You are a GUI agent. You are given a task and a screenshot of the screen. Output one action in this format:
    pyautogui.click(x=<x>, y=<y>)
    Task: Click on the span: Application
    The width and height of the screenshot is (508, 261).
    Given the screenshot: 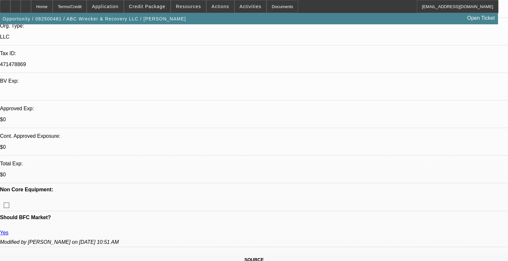 What is the action you would take?
    pyautogui.click(x=105, y=6)
    